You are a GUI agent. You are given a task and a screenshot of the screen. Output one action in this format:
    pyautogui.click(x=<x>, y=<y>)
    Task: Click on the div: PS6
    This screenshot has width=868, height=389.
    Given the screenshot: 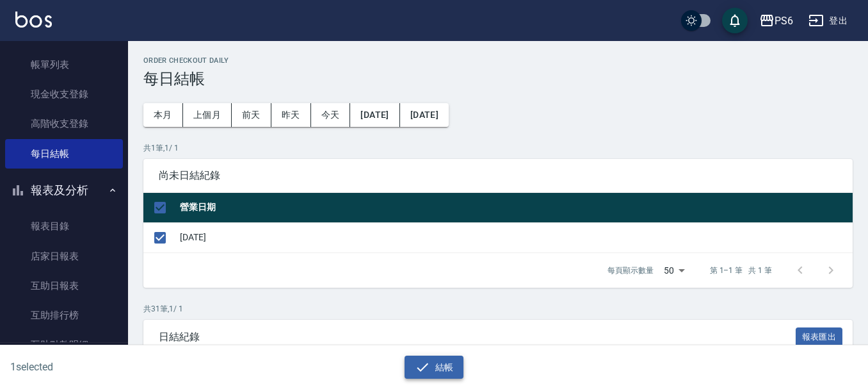 What is the action you would take?
    pyautogui.click(x=784, y=21)
    